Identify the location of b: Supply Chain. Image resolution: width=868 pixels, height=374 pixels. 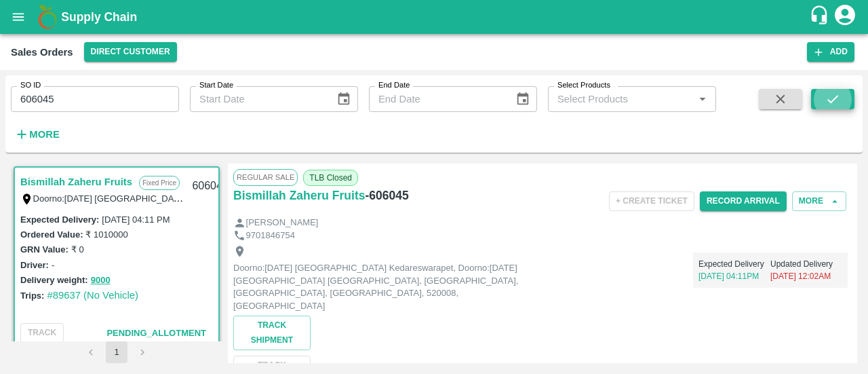
(99, 17).